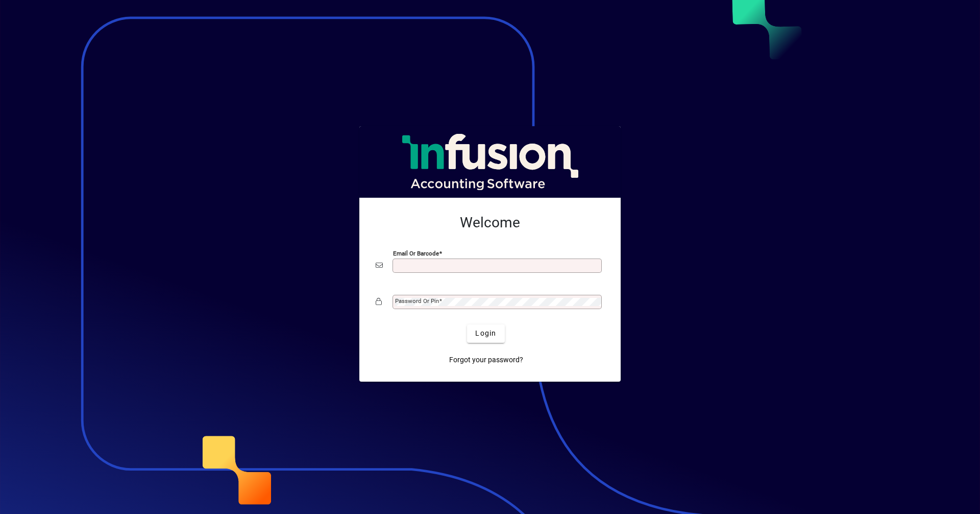 This screenshot has width=980, height=514. Describe the element at coordinates (486, 334) in the screenshot. I see `button: Login` at that location.